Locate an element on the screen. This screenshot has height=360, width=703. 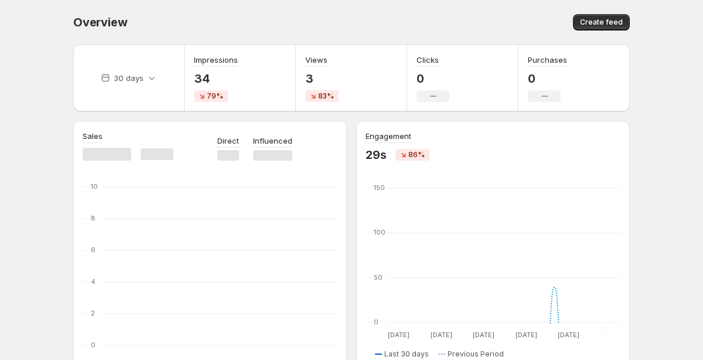
span: Overview is located at coordinates (100, 22).